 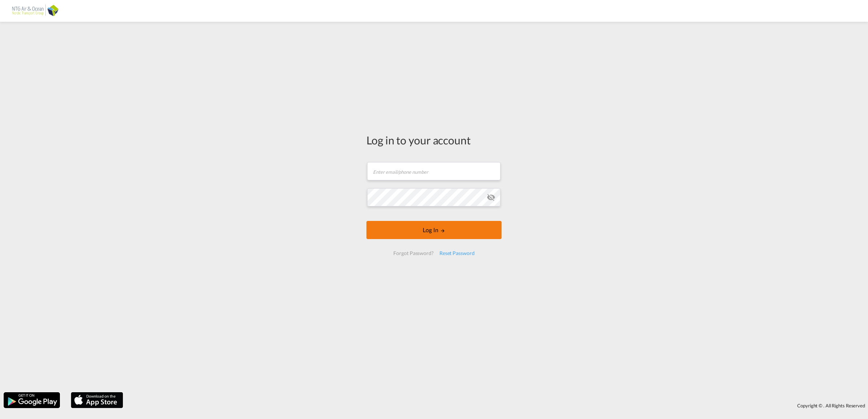 I want to click on input: Enter email/phone number, so click(x=434, y=172).